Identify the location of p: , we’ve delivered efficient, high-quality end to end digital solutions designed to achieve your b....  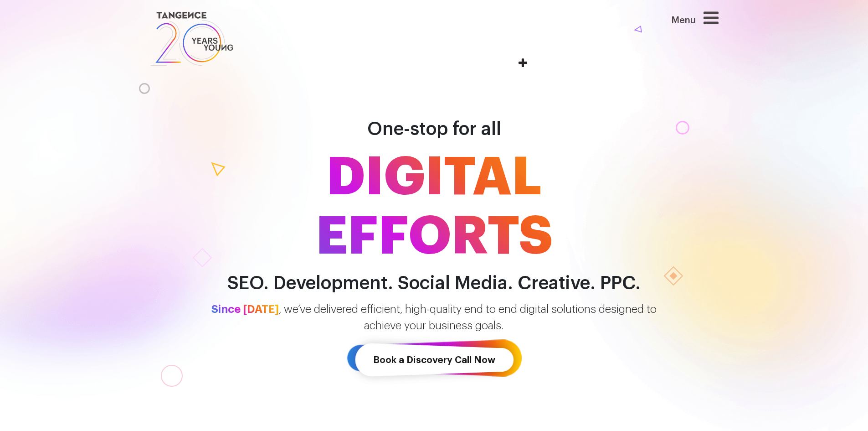
(434, 317).